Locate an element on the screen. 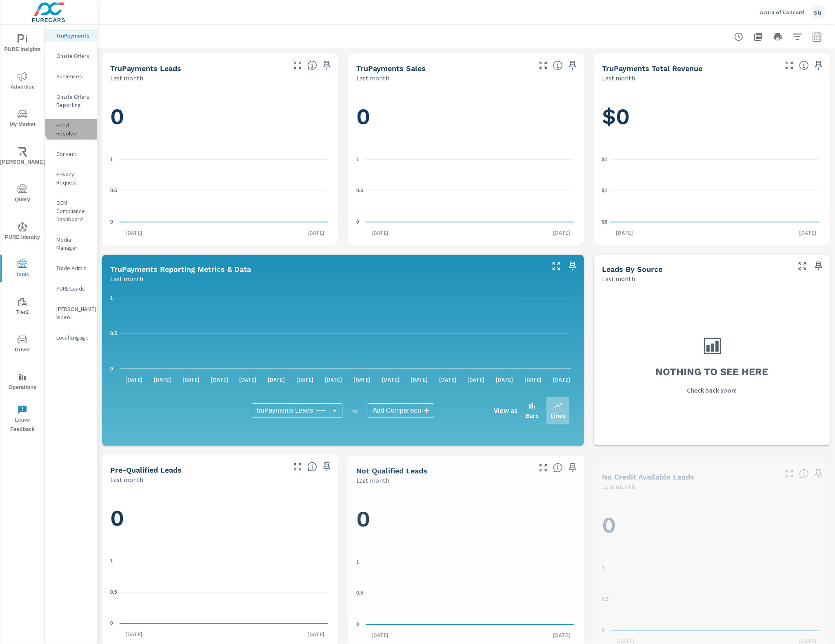 This screenshot has height=644, width=835. p: Lines is located at coordinates (558, 416).